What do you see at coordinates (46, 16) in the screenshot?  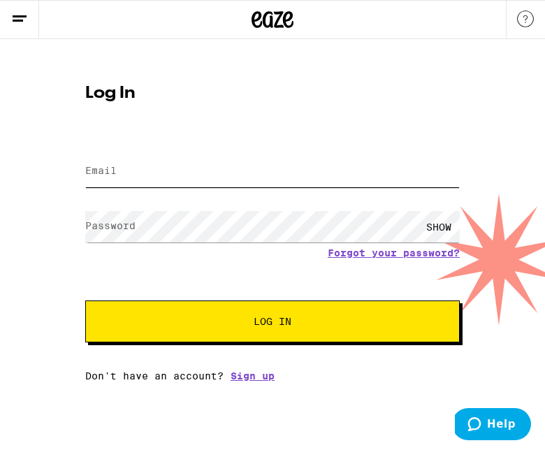 I see `span: Help` at bounding box center [46, 16].